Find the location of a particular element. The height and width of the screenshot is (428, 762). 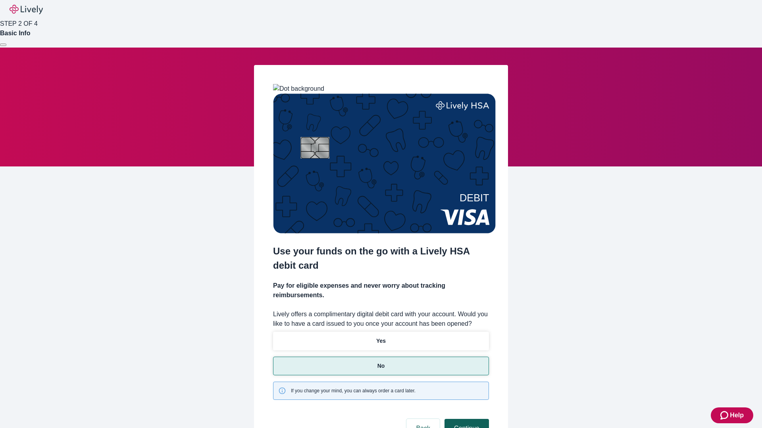

button: Zendesk support iconHelp is located at coordinates (732, 416).